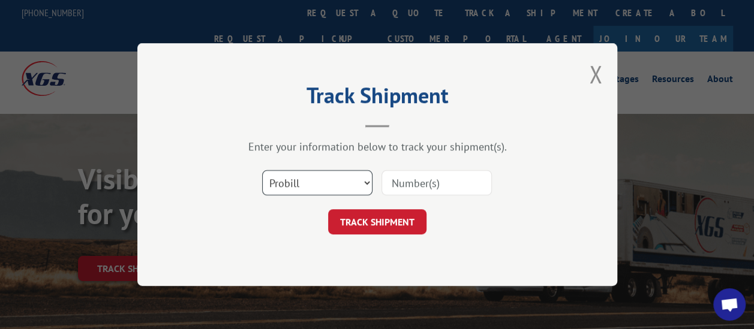 This screenshot has width=754, height=329. What do you see at coordinates (377, 222) in the screenshot?
I see `button: TRACK SHIPMENT` at bounding box center [377, 222].